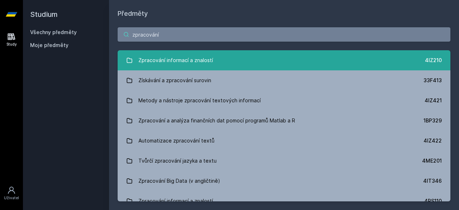 This screenshot has width=459, height=210. I want to click on a: Uživatel, so click(11, 193).